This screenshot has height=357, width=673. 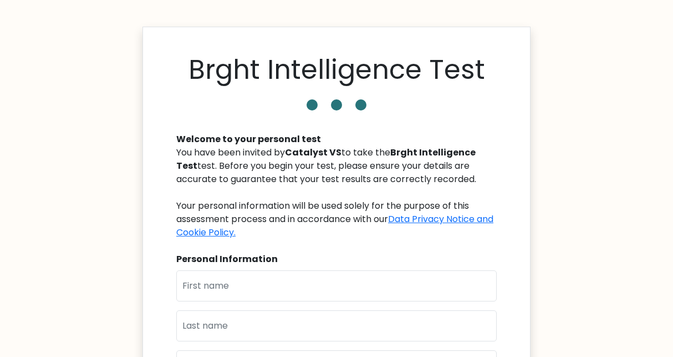 I want to click on div: Personal Information, so click(x=337, y=259).